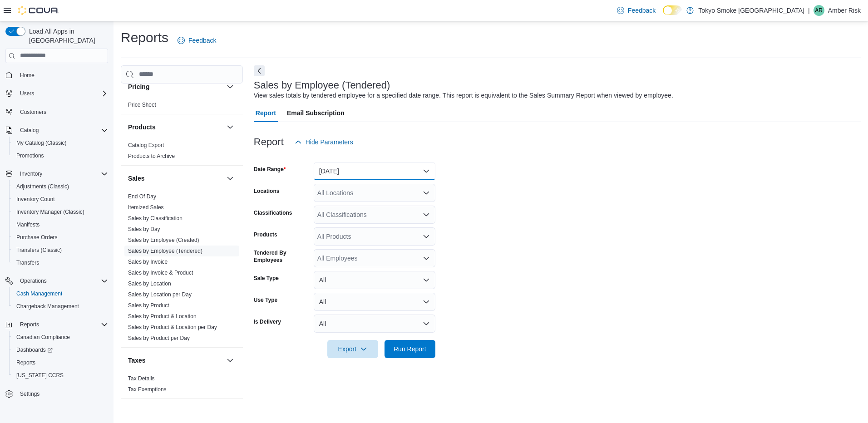 The height and width of the screenshot is (423, 868). I want to click on label: Locations, so click(266, 191).